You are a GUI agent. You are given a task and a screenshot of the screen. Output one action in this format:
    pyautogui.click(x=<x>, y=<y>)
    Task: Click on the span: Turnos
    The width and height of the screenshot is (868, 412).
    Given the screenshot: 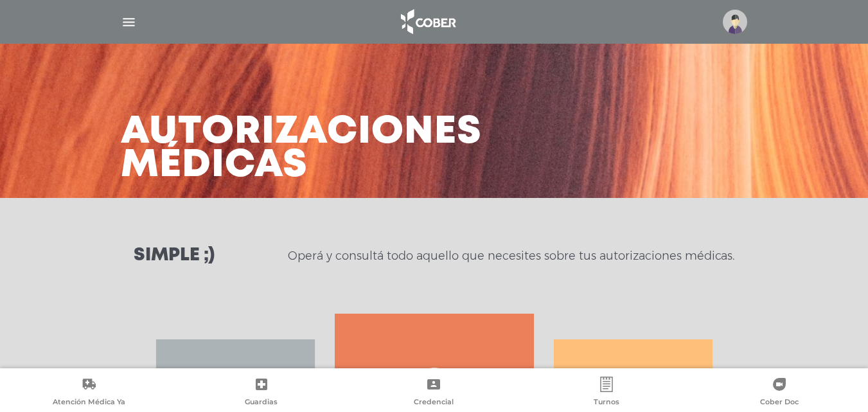 What is the action you would take?
    pyautogui.click(x=606, y=404)
    